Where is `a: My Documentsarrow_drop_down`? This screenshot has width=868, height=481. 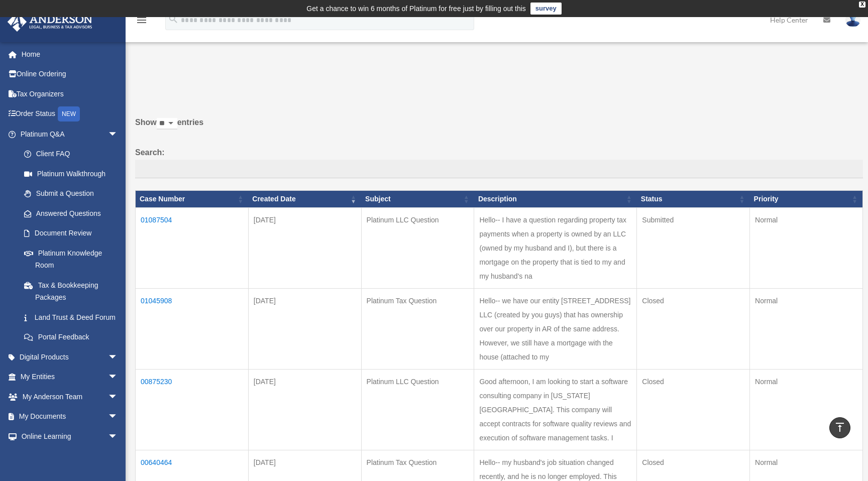
a: My Documentsarrow_drop_down is located at coordinates (70, 417).